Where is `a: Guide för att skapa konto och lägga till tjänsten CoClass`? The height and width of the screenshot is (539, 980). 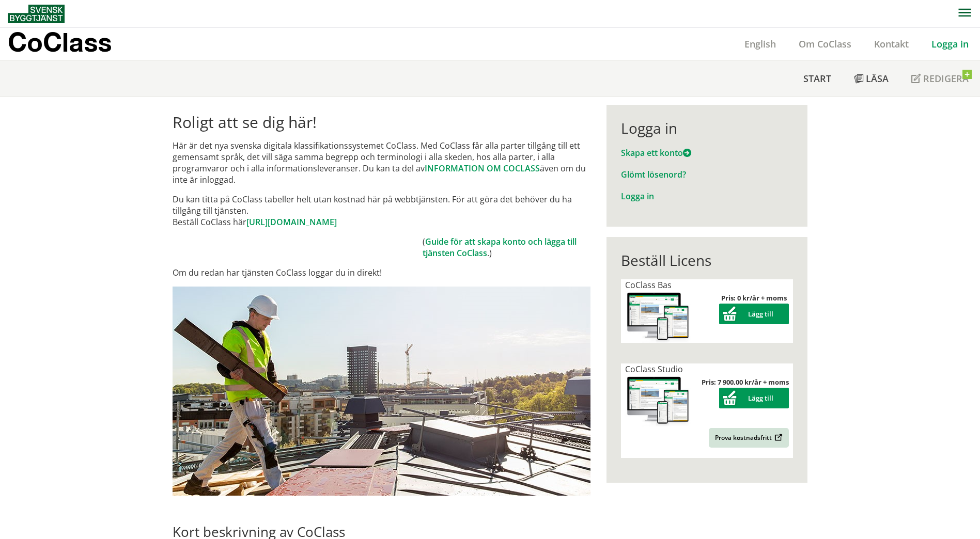 a: Guide för att skapa konto och lägga till tjänsten CoClass is located at coordinates (500, 247).